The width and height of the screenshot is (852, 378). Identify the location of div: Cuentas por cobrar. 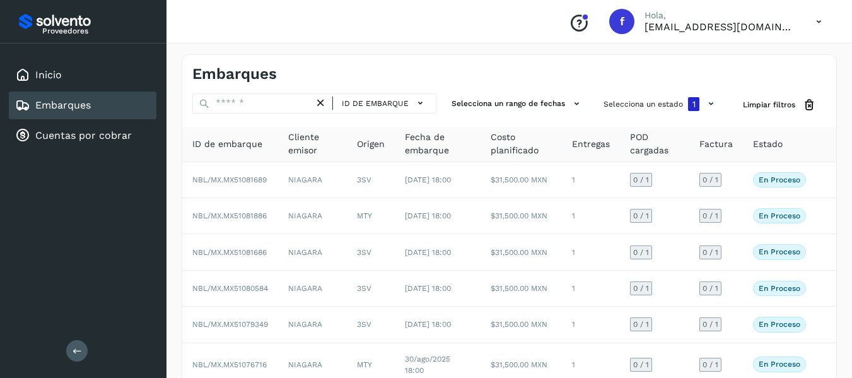
(83, 136).